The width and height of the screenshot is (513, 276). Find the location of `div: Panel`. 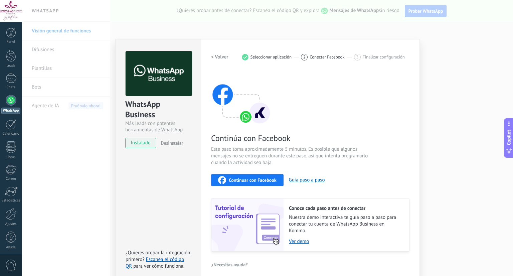

div: Panel is located at coordinates (11, 42).